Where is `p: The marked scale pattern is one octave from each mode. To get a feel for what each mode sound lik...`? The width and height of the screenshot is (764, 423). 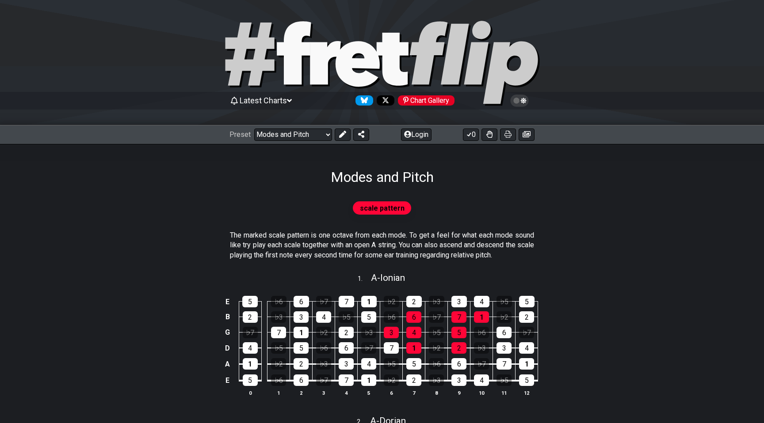 p: The marked scale pattern is one octave from each mode. To get a feel for what each mode sound lik... is located at coordinates (382, 245).